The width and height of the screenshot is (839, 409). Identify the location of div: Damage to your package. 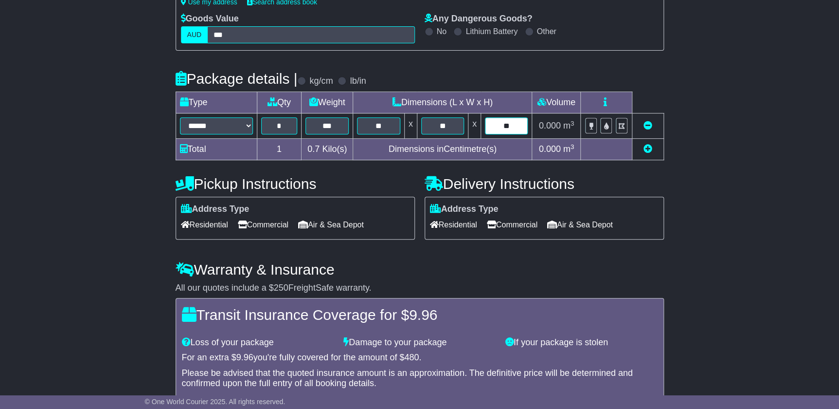
(419, 342).